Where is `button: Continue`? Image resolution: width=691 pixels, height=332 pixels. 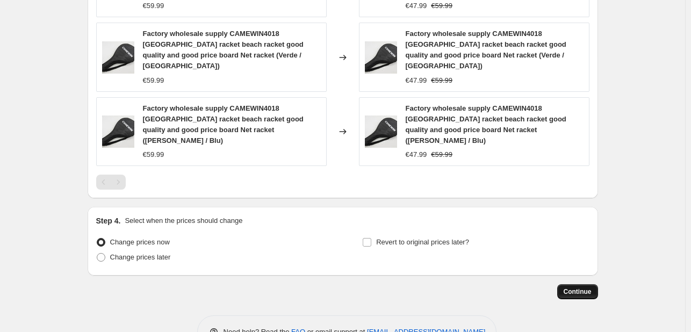 button: Continue is located at coordinates (577, 292).